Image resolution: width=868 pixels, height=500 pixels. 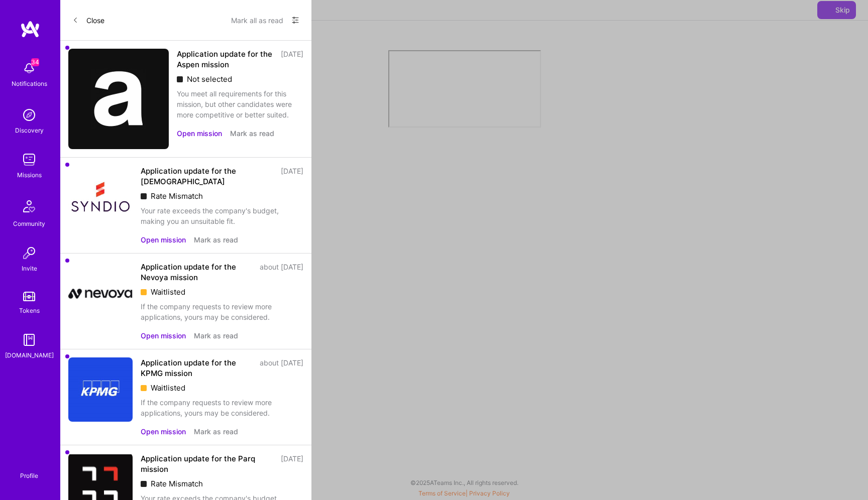 I want to click on div: Application update for the Nevoya mission, so click(x=197, y=272).